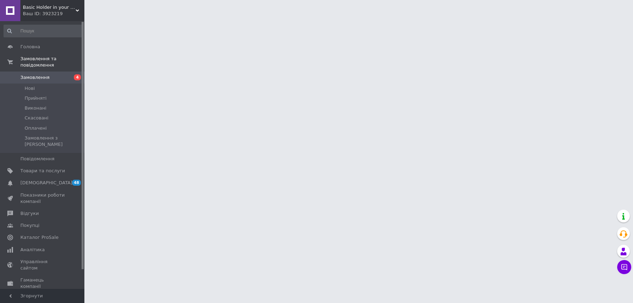  I want to click on span: Замовлення та повідомлення, so click(52, 62).